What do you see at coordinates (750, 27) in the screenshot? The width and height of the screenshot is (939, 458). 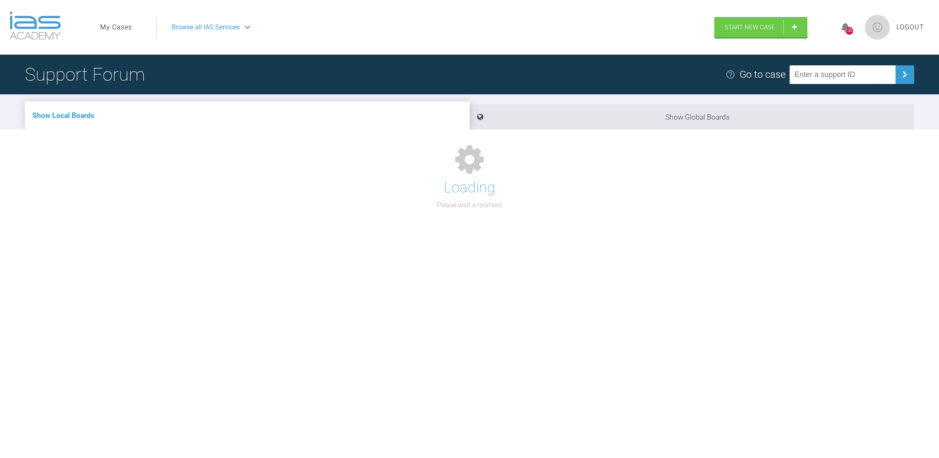 I see `span: Start New Case` at bounding box center [750, 27].